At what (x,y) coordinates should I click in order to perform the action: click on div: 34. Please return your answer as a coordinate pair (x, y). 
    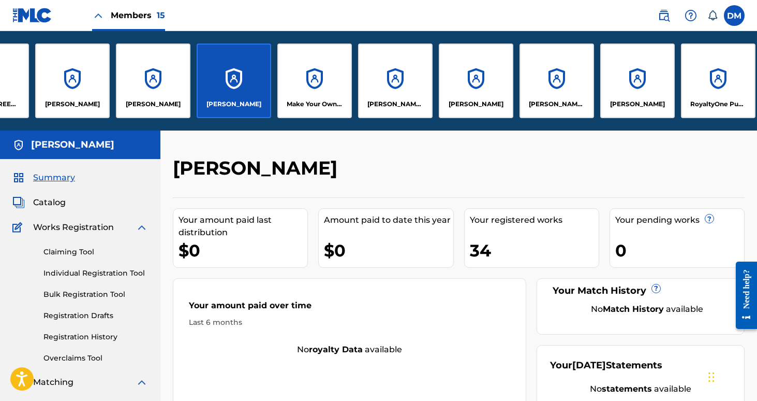
    Looking at the image, I should click on (534, 250).